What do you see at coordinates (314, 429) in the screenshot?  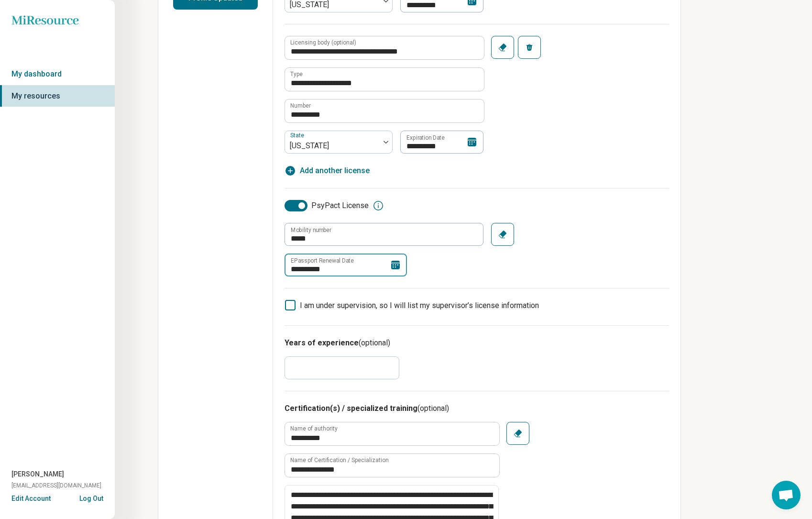 I see `label: Name of authority` at bounding box center [314, 429].